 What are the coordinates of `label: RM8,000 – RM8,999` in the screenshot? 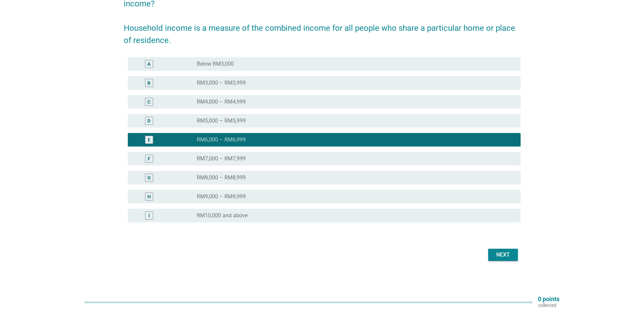 It's located at (221, 177).